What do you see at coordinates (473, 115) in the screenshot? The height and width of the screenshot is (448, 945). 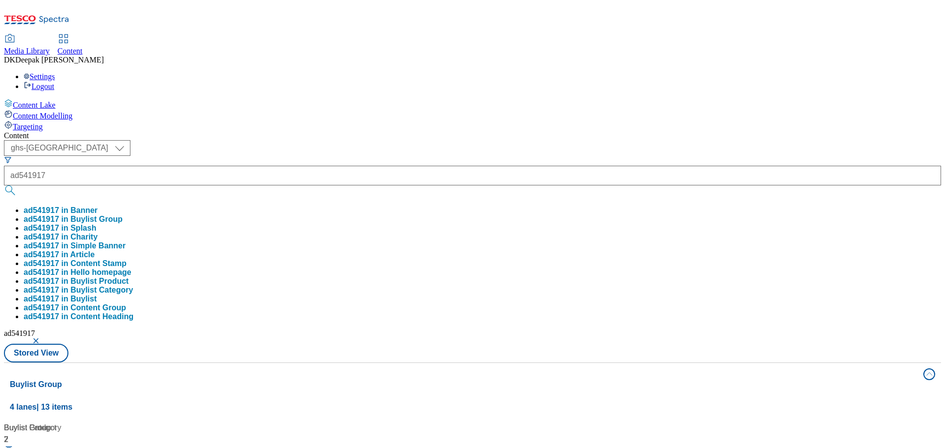 I see `a: Content Modelling` at bounding box center [473, 115].